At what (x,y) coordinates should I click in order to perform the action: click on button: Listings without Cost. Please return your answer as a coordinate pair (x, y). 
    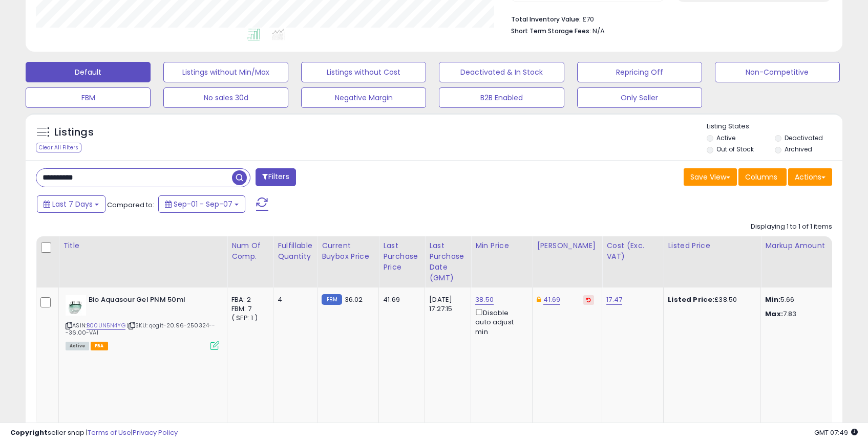
    Looking at the image, I should click on (364, 72).